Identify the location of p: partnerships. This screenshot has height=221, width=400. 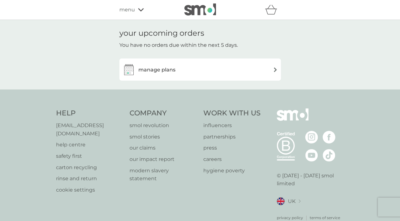
(232, 137).